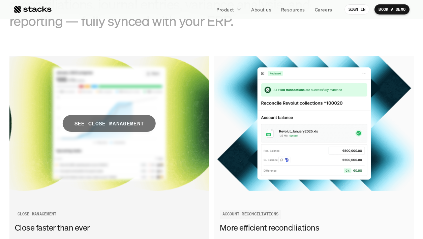  I want to click on p: Product, so click(225, 9).